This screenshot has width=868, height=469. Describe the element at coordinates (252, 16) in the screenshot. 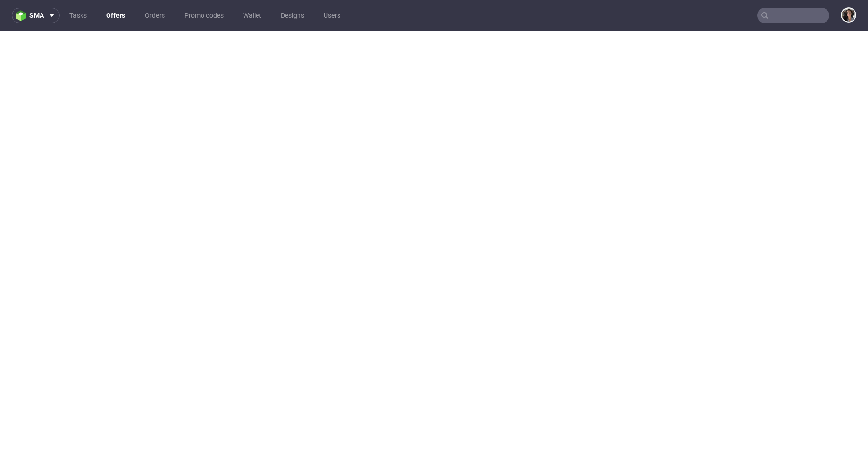

I see `a: Wallet` at that location.